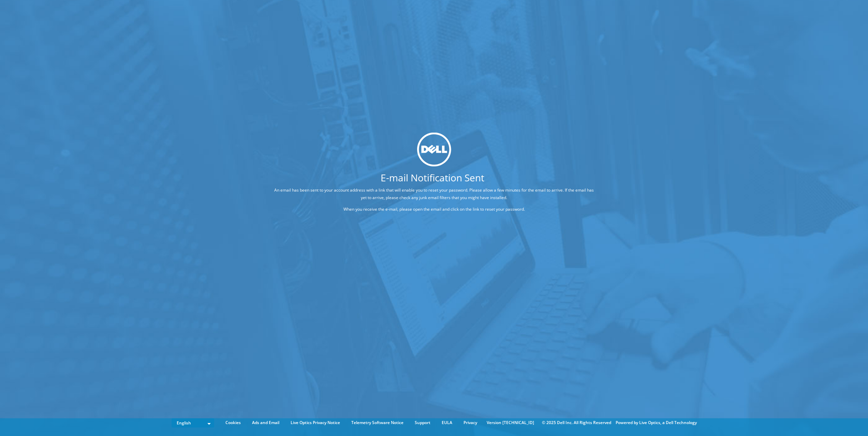  Describe the element at coordinates (377, 423) in the screenshot. I see `a: Telemetry Software Notice` at that location.